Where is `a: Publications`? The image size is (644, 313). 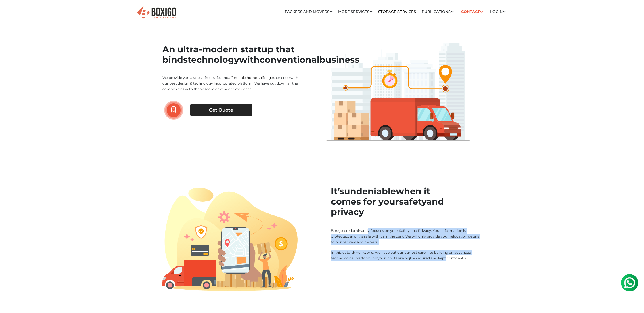 a: Publications is located at coordinates (438, 12).